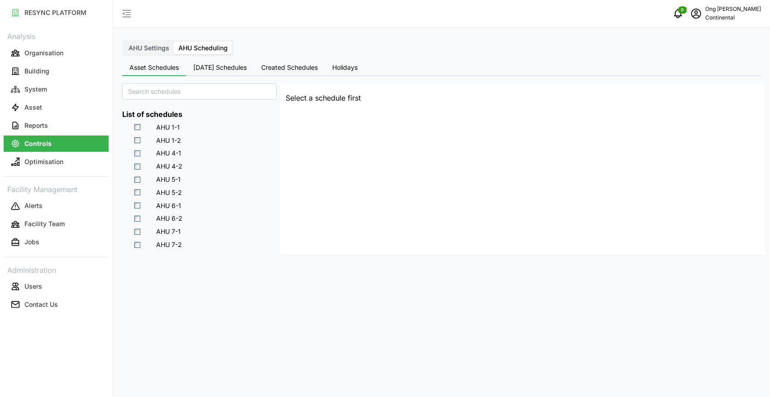  I want to click on button: Users, so click(56, 286).